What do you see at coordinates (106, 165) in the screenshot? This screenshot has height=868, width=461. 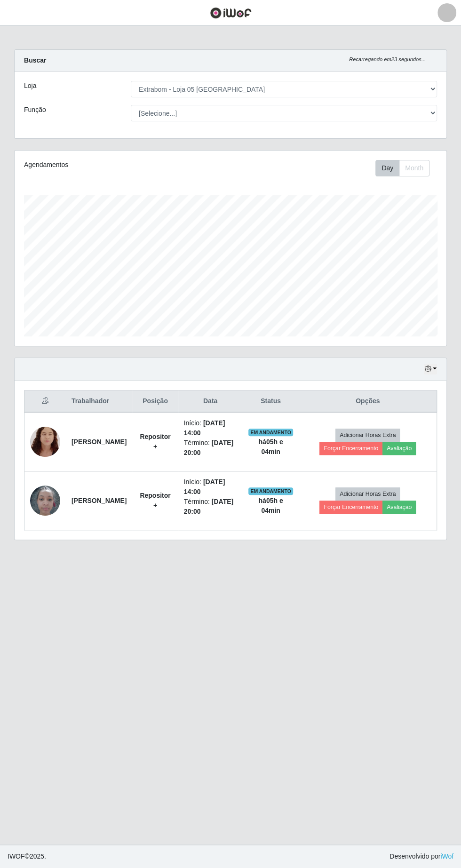 I see `div: Agendamentos` at bounding box center [106, 165].